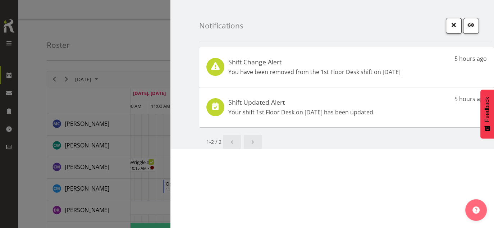  I want to click on h5: Shift Updated Alert, so click(301, 102).